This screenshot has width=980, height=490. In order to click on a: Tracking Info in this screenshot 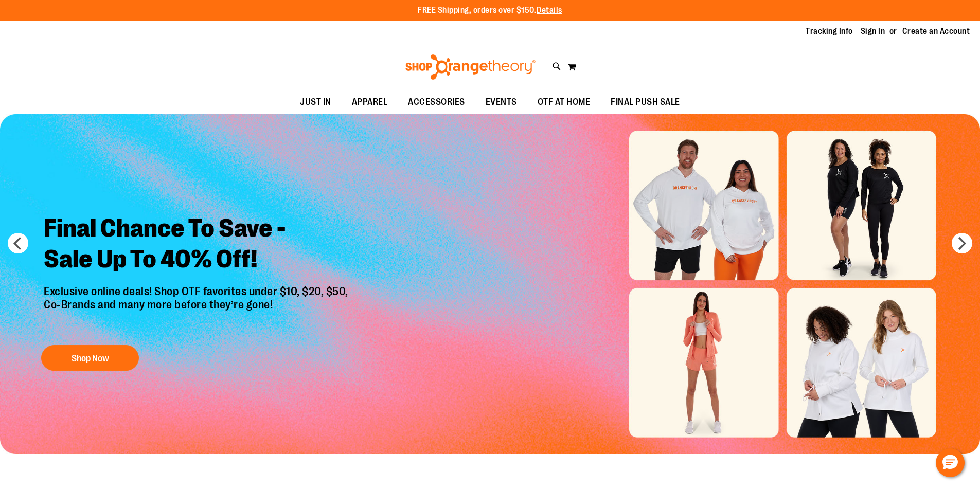, I will do `click(830, 31)`.